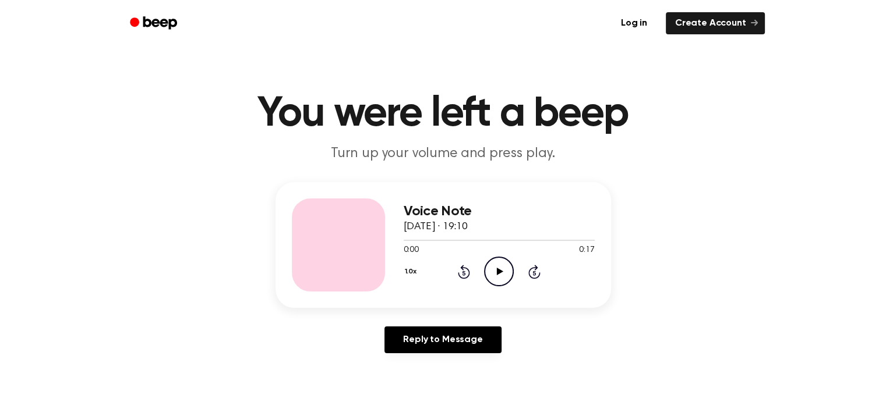 Image resolution: width=886 pixels, height=409 pixels. I want to click on span: 0:00, so click(411, 250).